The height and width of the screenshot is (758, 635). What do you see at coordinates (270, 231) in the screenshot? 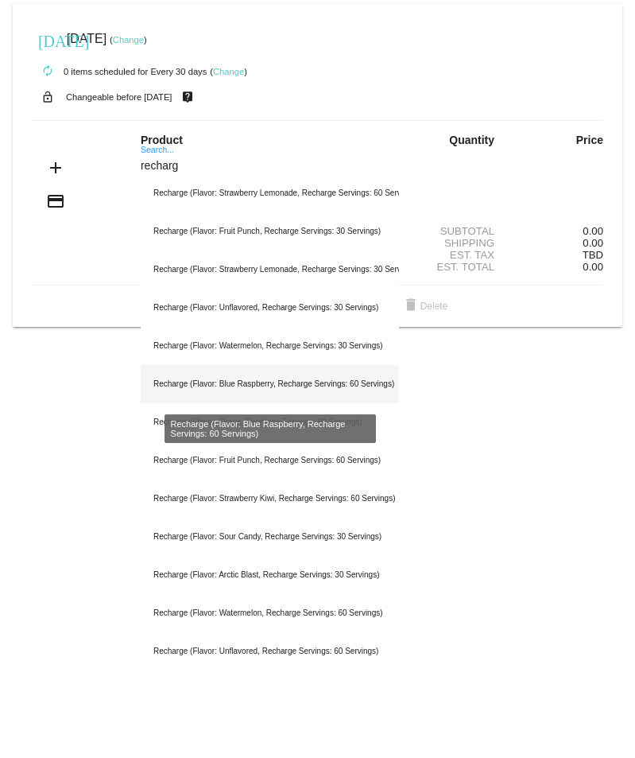
I see `div: Recharge (Flavor: Fruit Punch, Recharge Servings: 30 Servings)` at bounding box center [270, 231].